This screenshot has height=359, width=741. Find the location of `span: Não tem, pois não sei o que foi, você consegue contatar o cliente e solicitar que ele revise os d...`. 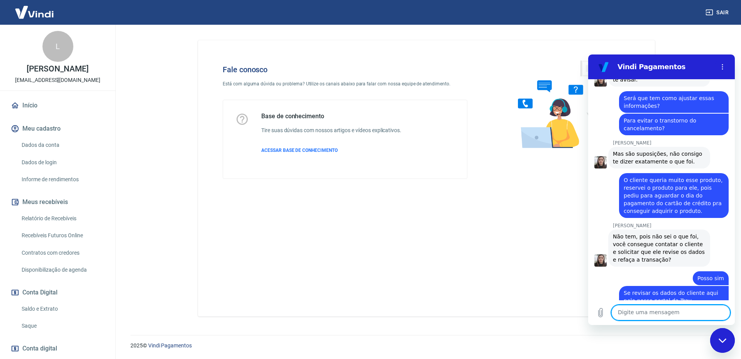

span: Não tem, pois não sei o que foi, você consegue contatar o cliente e solicitar que ele revise os d... is located at coordinates (71, 193).